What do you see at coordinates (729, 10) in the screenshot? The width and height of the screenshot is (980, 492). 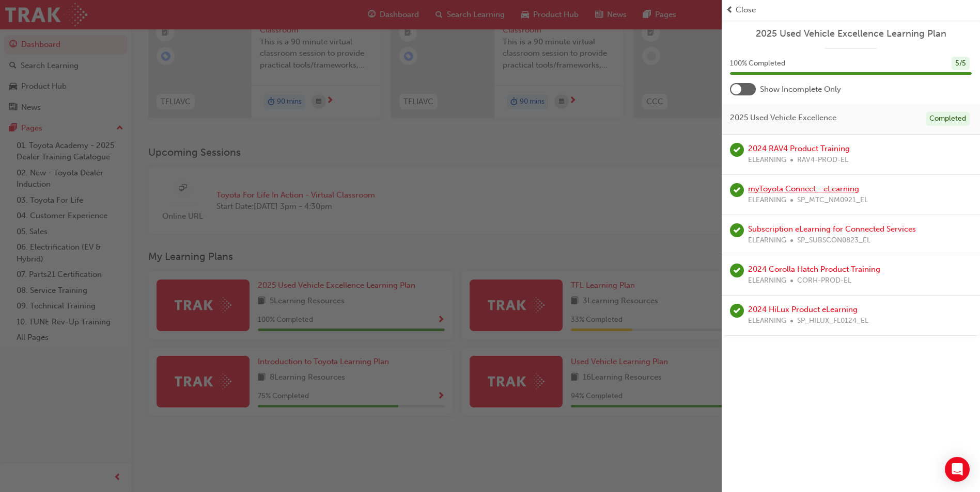 I see `span: prev-icon` at bounding box center [729, 10].